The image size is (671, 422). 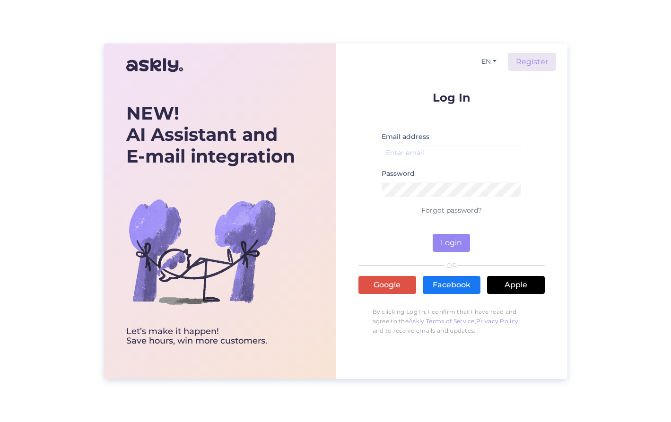 I want to click on div: AI Assistant and E-mail integration, so click(x=210, y=135).